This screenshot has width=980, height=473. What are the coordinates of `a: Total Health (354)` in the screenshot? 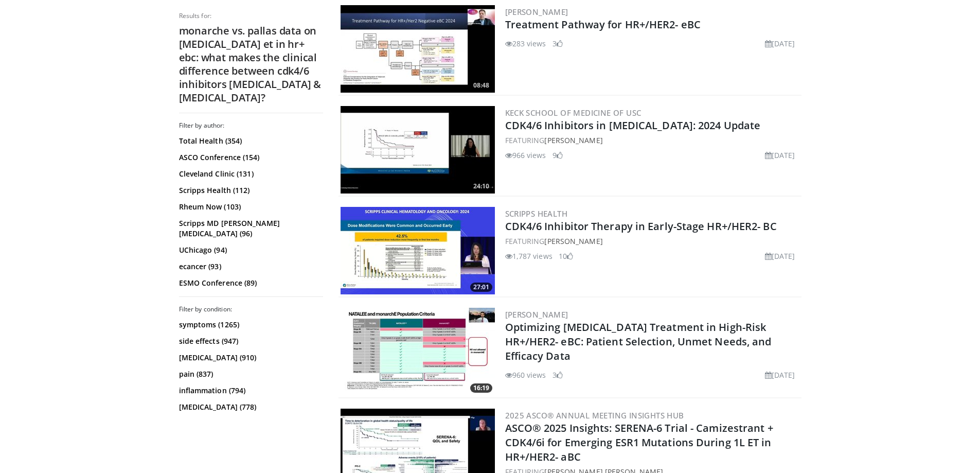 It's located at (249, 141).